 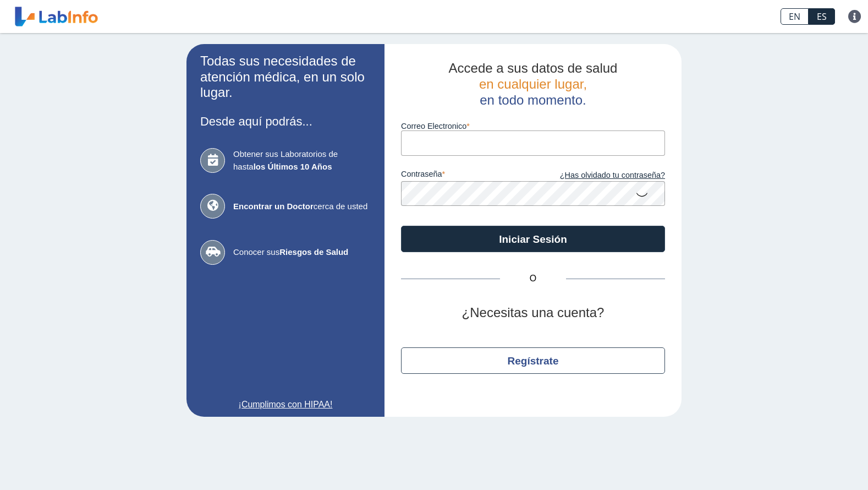 What do you see at coordinates (533, 312) in the screenshot?
I see `h2: ¿Necesitas una cuenta?` at bounding box center [533, 312].